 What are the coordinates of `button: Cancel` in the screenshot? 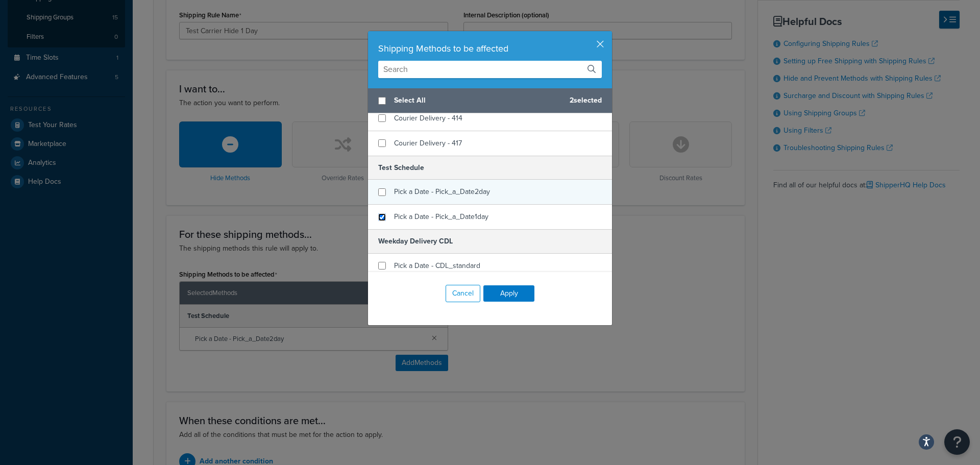 It's located at (463, 294).